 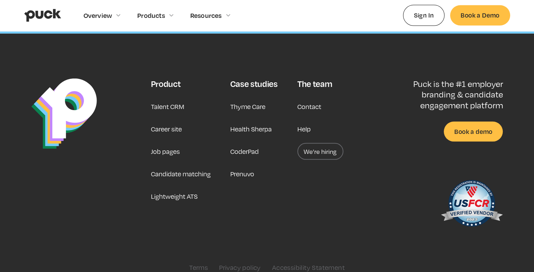 What do you see at coordinates (174, 196) in the screenshot?
I see `a: Lightweight ATS` at bounding box center [174, 196].